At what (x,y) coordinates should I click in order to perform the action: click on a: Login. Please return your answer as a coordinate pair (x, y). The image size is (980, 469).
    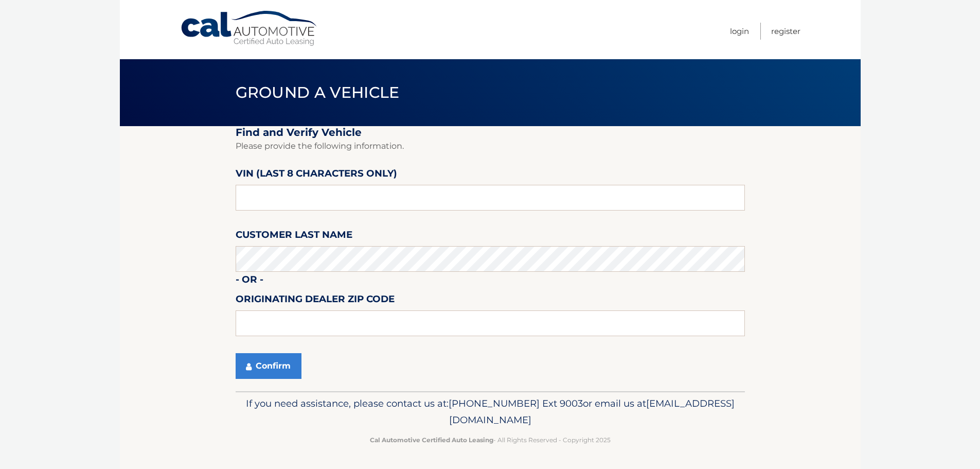
    Looking at the image, I should click on (739, 31).